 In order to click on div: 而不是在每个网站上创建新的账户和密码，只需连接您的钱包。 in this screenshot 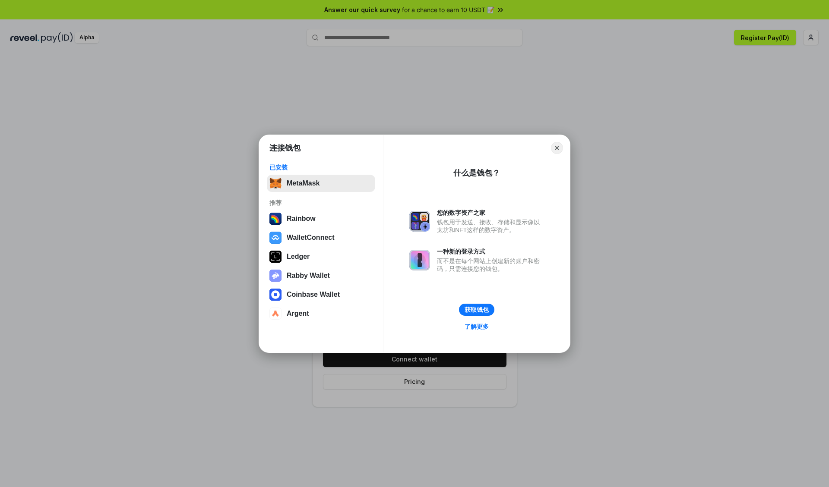, I will do `click(490, 265)`.